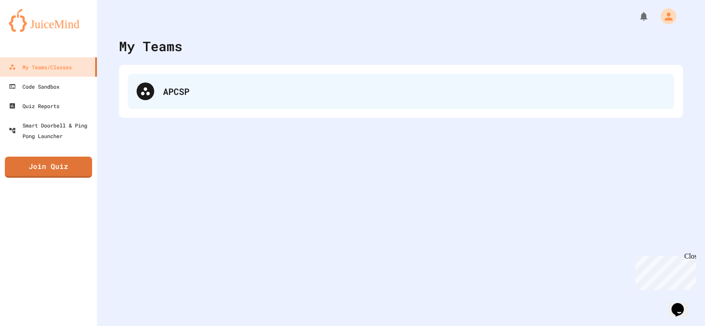 Image resolution: width=705 pixels, height=326 pixels. I want to click on div: Chat with us now!Close, so click(32, 30).